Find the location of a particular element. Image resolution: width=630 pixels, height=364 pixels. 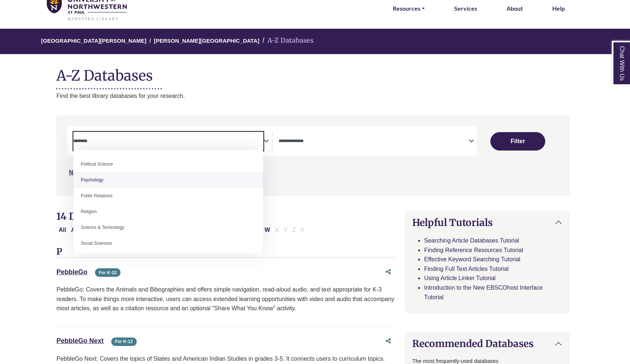

a: Services is located at coordinates (466, 8).